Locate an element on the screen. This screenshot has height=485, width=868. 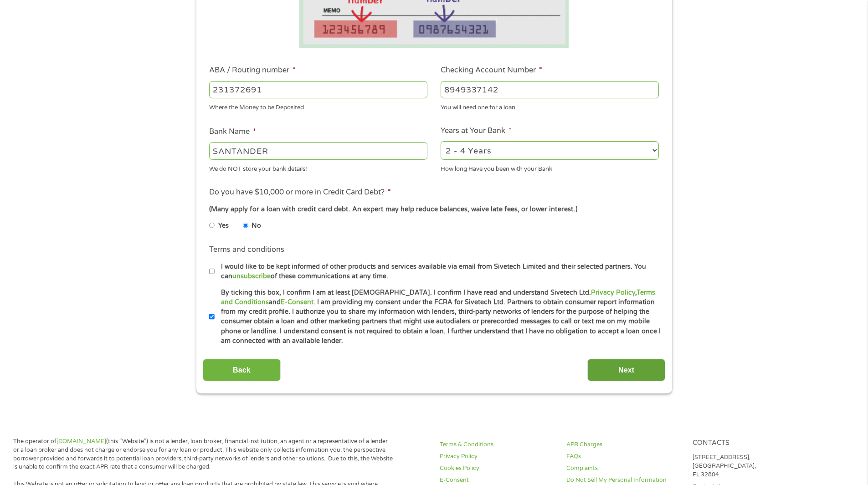
a: Do Not Sell My Personal Information is located at coordinates (624, 480).